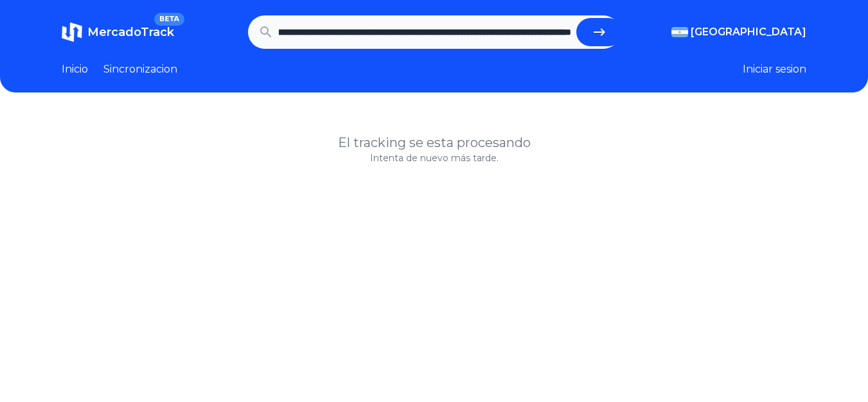 The height and width of the screenshot is (402, 868). I want to click on a: Sincronizacion, so click(140, 69).